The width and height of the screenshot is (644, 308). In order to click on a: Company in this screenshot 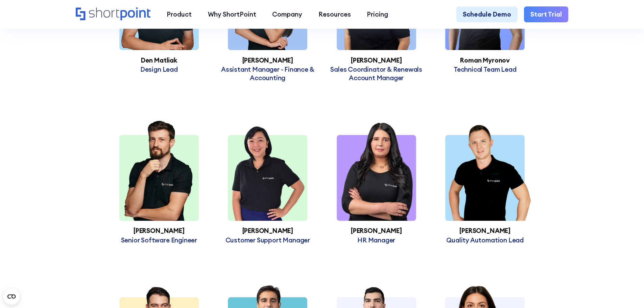, I will do `click(287, 15)`.